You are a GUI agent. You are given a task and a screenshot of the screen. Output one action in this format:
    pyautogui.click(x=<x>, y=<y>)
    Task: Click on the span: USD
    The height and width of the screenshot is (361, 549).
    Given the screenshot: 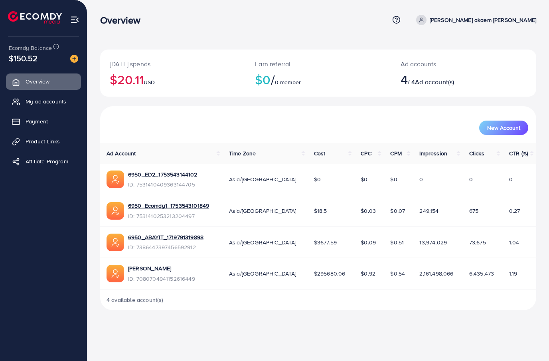 What is the action you would take?
    pyautogui.click(x=149, y=82)
    